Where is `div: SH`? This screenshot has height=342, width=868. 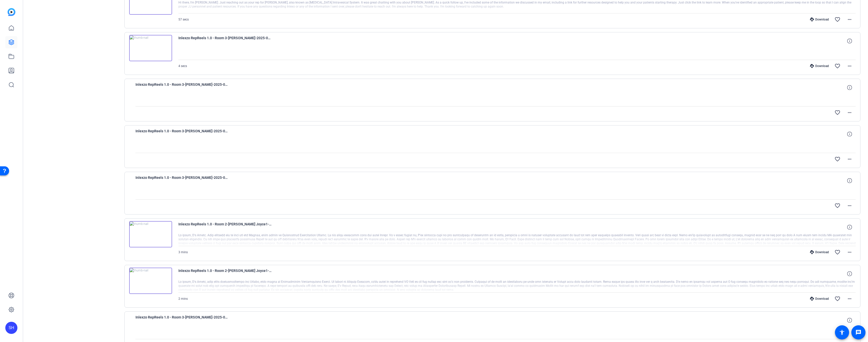 div: SH is located at coordinates (11, 328).